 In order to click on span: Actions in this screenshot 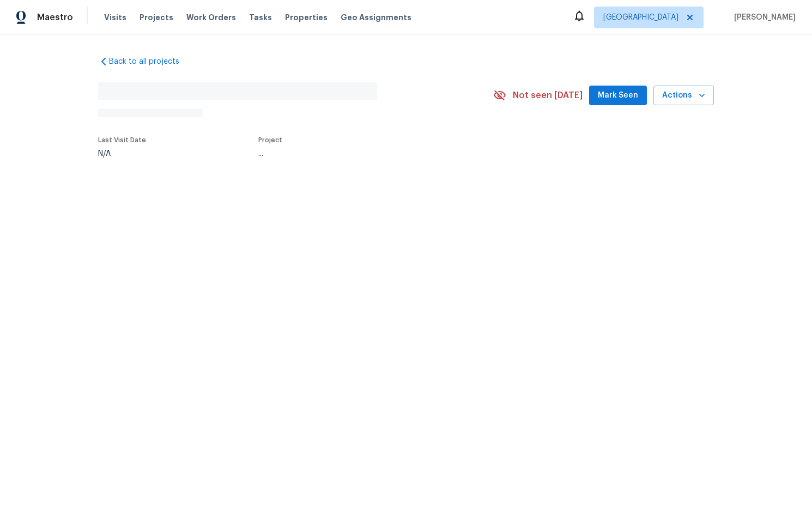, I will do `click(683, 96)`.